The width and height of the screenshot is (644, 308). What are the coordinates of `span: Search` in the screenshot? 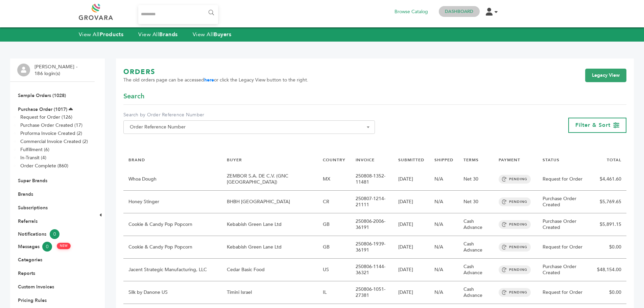 It's located at (134, 96).